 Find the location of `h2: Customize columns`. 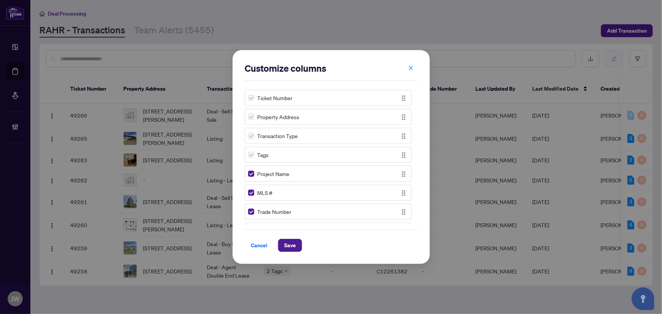

h2: Customize columns is located at coordinates (331, 68).